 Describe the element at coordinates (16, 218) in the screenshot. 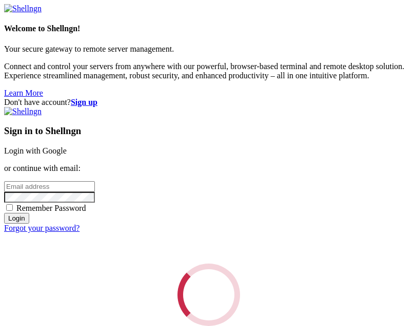

I see `input: Login` at that location.